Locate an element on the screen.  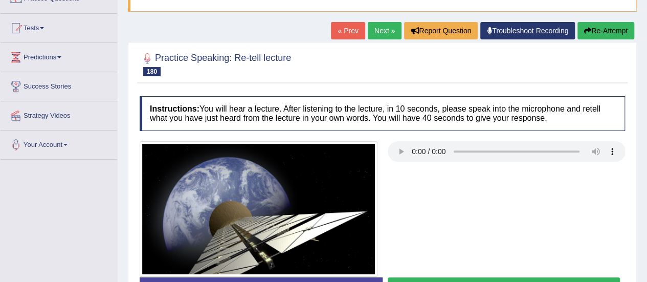
a: Predictions is located at coordinates (59, 56).